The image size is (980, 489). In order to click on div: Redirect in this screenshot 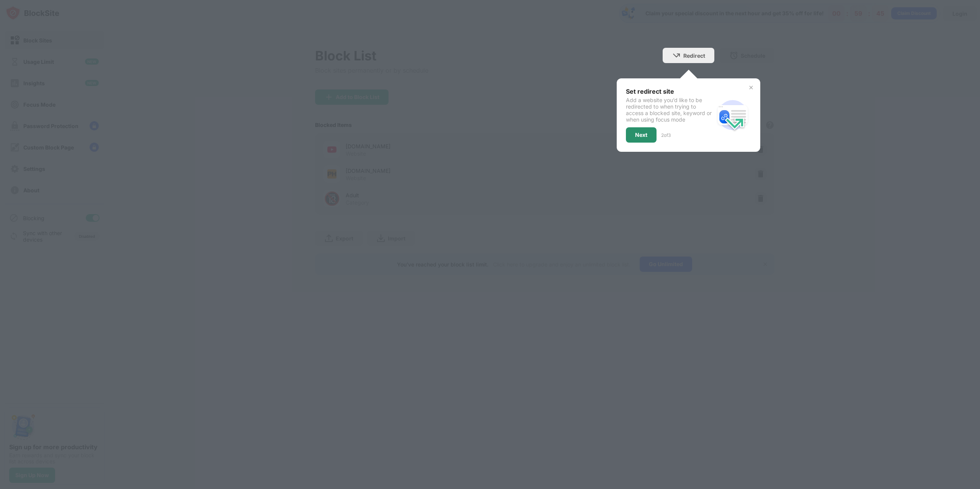, I will do `click(694, 55)`.